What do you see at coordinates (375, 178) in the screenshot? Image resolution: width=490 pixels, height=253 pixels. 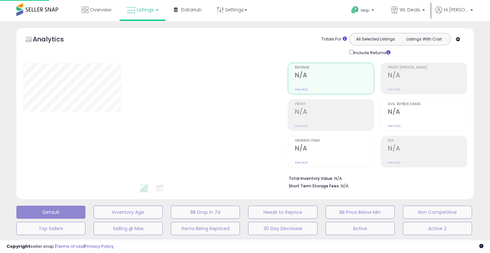 I see `li: N/A` at bounding box center [375, 178].